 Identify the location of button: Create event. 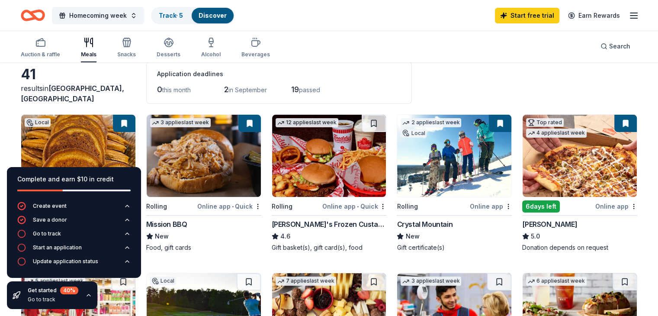
(74, 208).